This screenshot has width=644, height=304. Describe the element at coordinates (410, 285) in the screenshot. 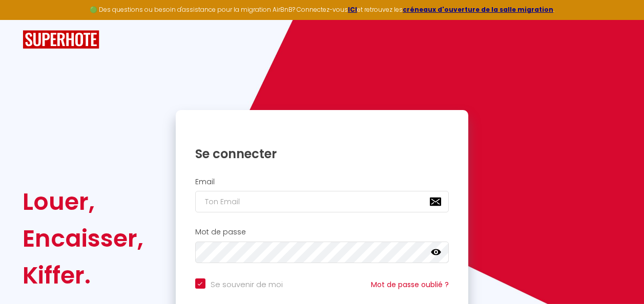

I see `a: Mot de passe oublié ?` at that location.